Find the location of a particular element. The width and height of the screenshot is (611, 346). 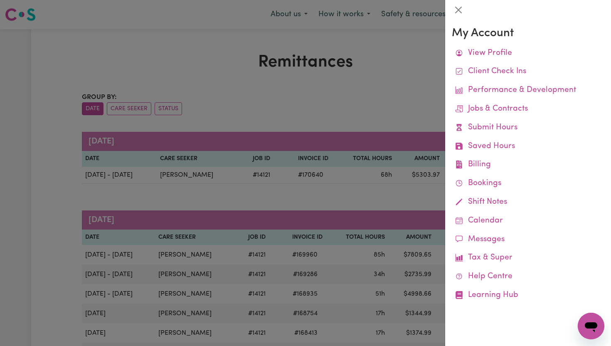

a: Bookings is located at coordinates (528, 183).